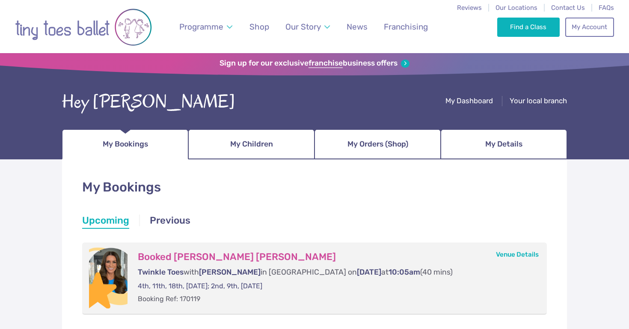 Image resolution: width=629 pixels, height=329 pixels. What do you see at coordinates (538, 101) in the screenshot?
I see `a: Your local branch` at bounding box center [538, 101].